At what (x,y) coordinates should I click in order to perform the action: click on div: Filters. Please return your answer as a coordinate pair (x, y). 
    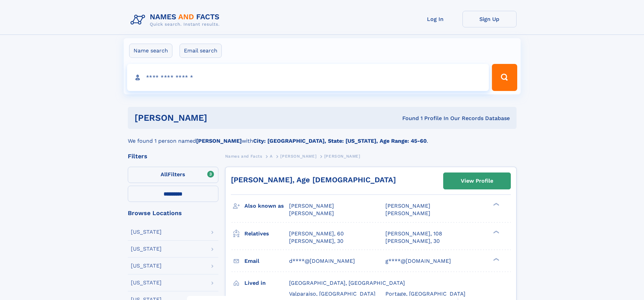
    Looking at the image, I should click on (173, 156).